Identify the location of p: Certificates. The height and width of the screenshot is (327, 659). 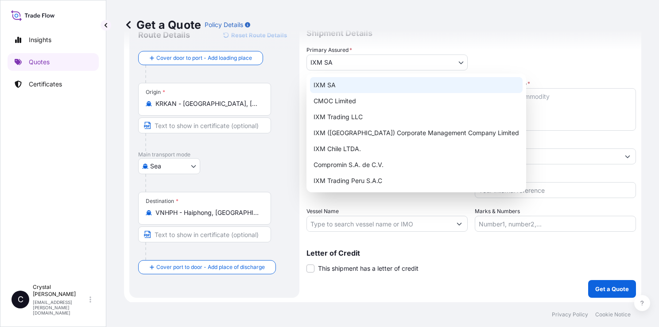
(45, 84).